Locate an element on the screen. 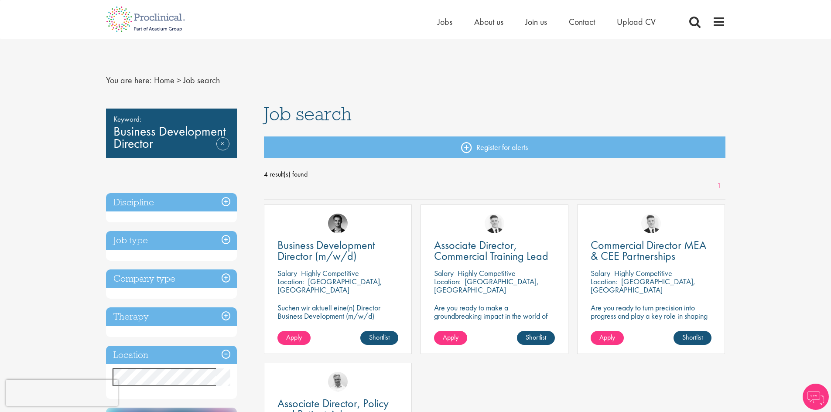 The height and width of the screenshot is (412, 831). a: About us is located at coordinates (489, 22).